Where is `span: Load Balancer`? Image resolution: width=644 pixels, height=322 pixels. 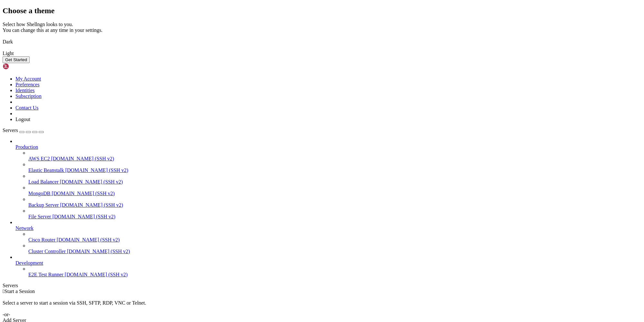 span: Load Balancer is located at coordinates (43, 182).